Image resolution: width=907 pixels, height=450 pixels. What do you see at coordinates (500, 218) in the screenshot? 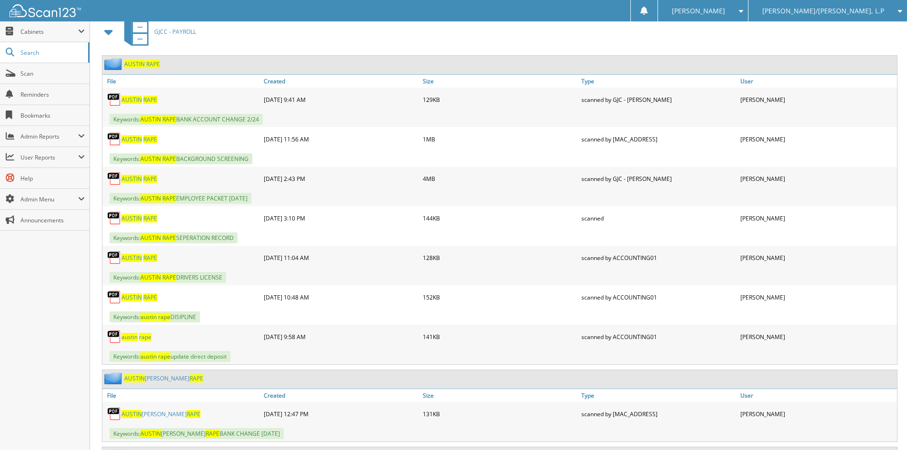
I see `div: 144KB` at bounding box center [500, 218].